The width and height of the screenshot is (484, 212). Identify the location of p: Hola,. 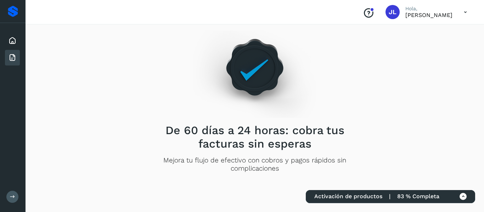
(428, 8).